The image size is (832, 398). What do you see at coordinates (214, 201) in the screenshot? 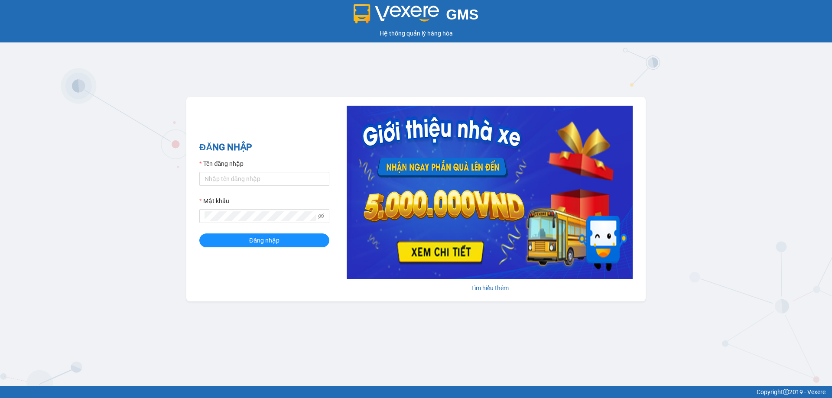
I see `label: Mật khẩu` at bounding box center [214, 201].